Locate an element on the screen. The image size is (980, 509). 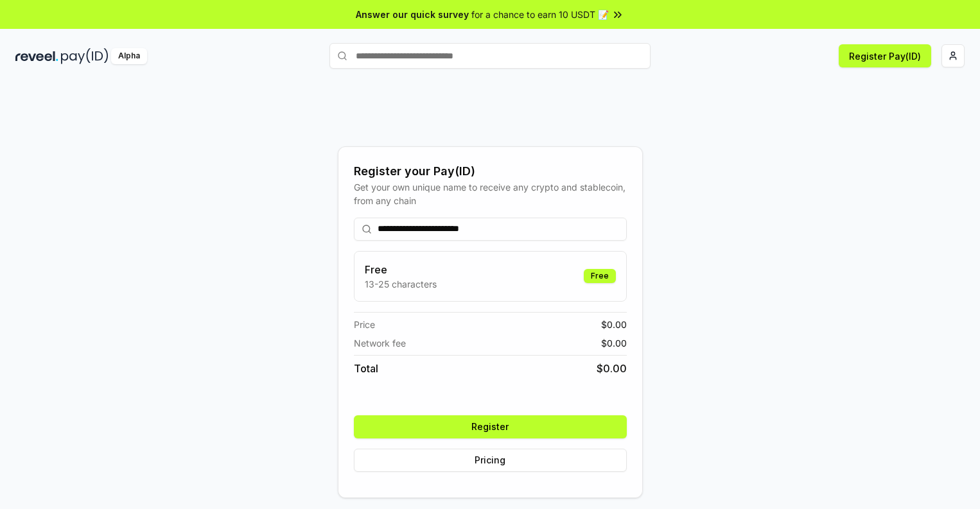
span: Total is located at coordinates (366, 368).